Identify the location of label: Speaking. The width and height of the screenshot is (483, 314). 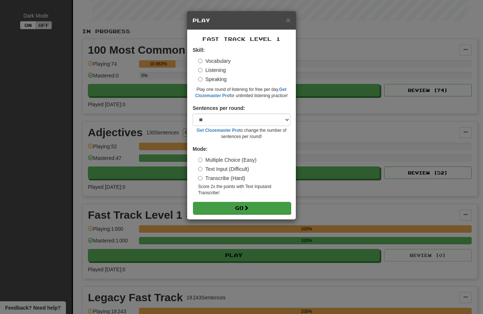
(212, 79).